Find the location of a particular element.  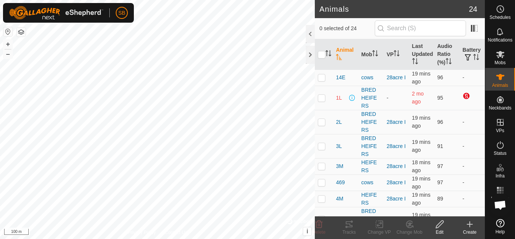

span: 0 selected of 24 is located at coordinates (347, 28).